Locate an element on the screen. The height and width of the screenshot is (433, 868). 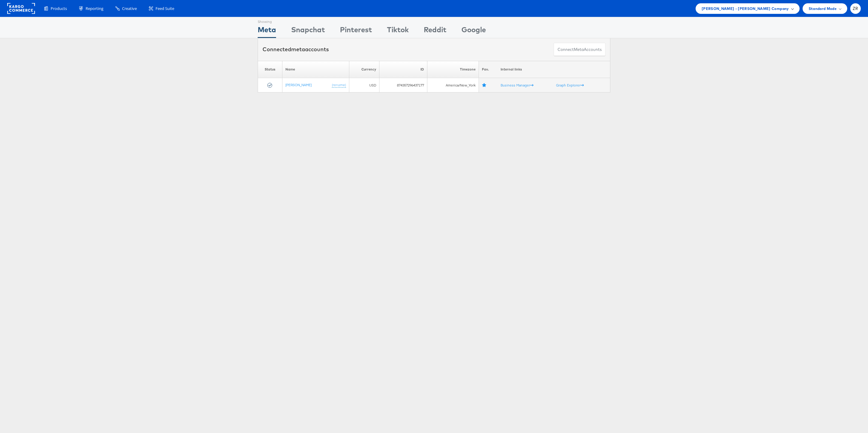
div: Showing is located at coordinates (267, 21).